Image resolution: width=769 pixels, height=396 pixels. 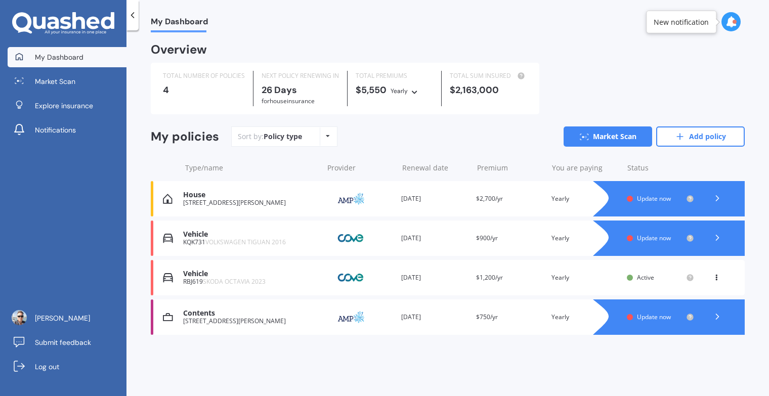 I want to click on b: 26 Days, so click(x=279, y=90).